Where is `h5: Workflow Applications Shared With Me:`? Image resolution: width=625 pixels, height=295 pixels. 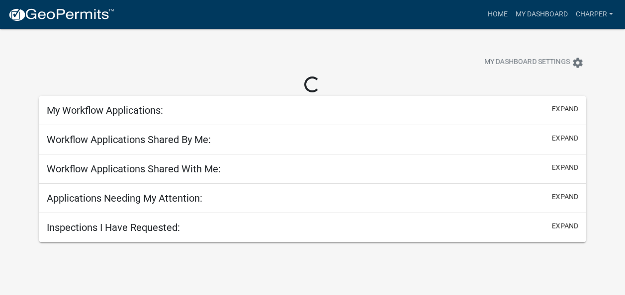
h5: Workflow Applications Shared With Me: is located at coordinates (134, 169).